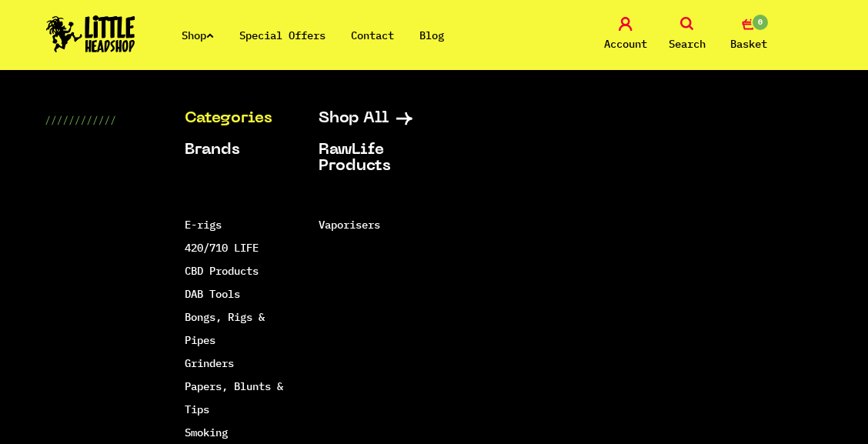 This screenshot has height=444, width=868. I want to click on a: Shop All, so click(374, 118).